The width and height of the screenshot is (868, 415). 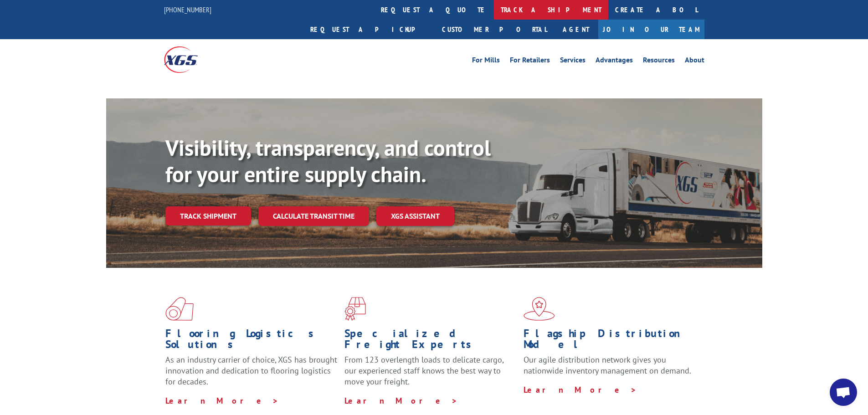 What do you see at coordinates (355, 309) in the screenshot?
I see `img: xgs-icon-focused-on-flooring-red` at bounding box center [355, 309].